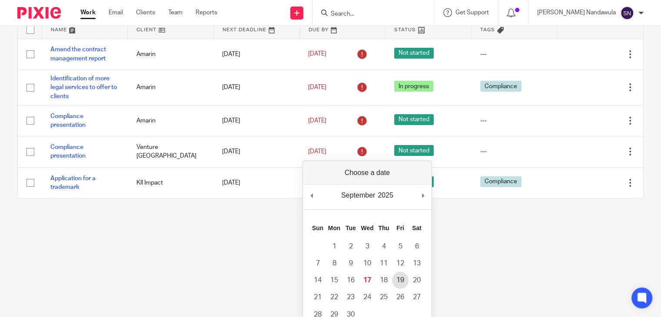 Image resolution: width=661 pixels, height=317 pixels. Describe the element at coordinates (423, 196) in the screenshot. I see `button: Next Month` at that location.